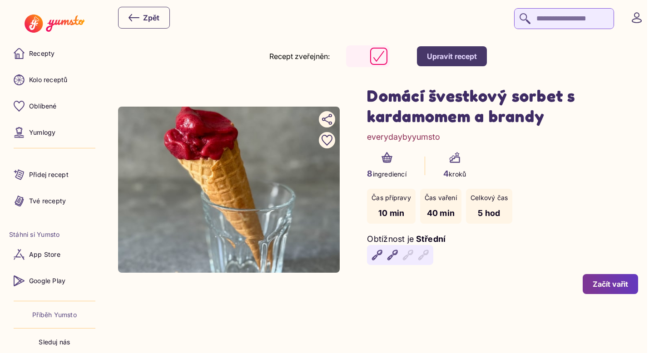  I want to click on span: 4, so click(446, 173).